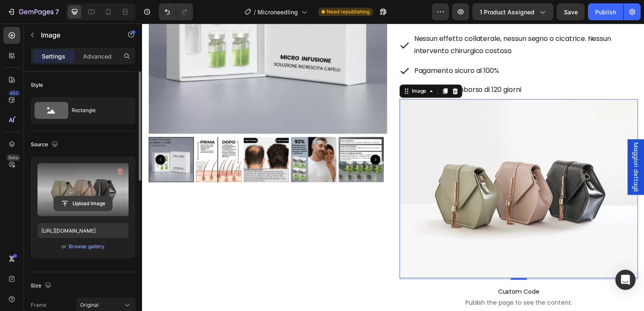 The width and height of the screenshot is (644, 311). I want to click on div: Browse gallery, so click(87, 247).